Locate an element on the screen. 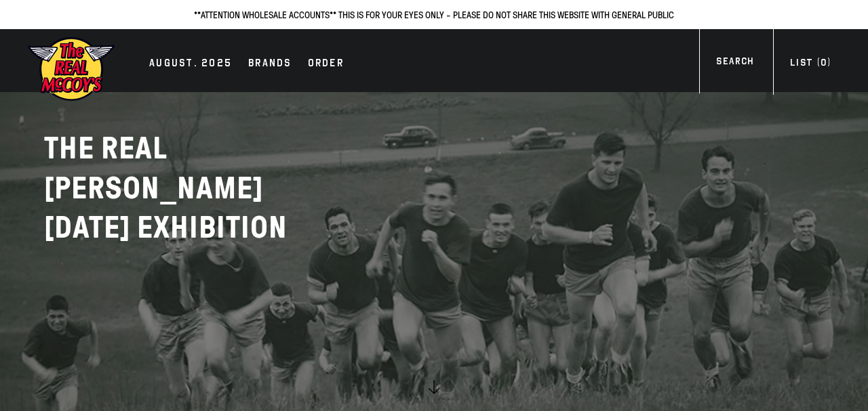  p: **ATTENTION WHOLESALE ACCOUNTS** THIS IS FOR YOUR EYES ONLY - PLEASE DO NOT SHARE THIS WEBSITE WI... is located at coordinates (434, 14).